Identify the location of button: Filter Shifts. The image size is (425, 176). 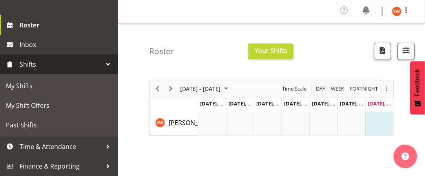
(407, 51).